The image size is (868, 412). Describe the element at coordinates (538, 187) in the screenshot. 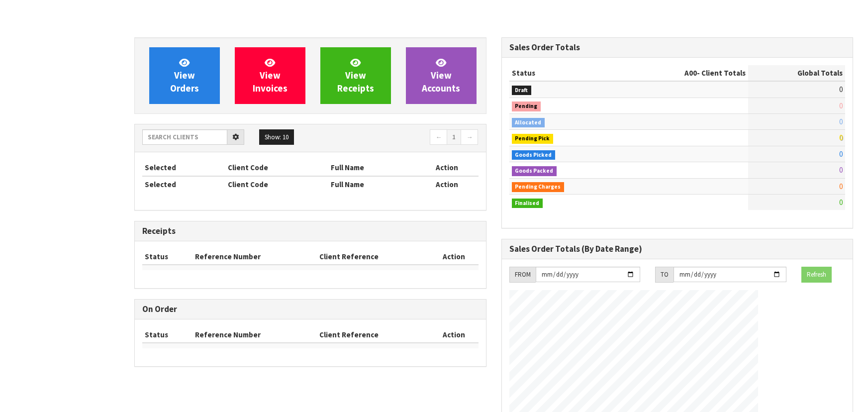

I see `span: Pending Charges` at that location.